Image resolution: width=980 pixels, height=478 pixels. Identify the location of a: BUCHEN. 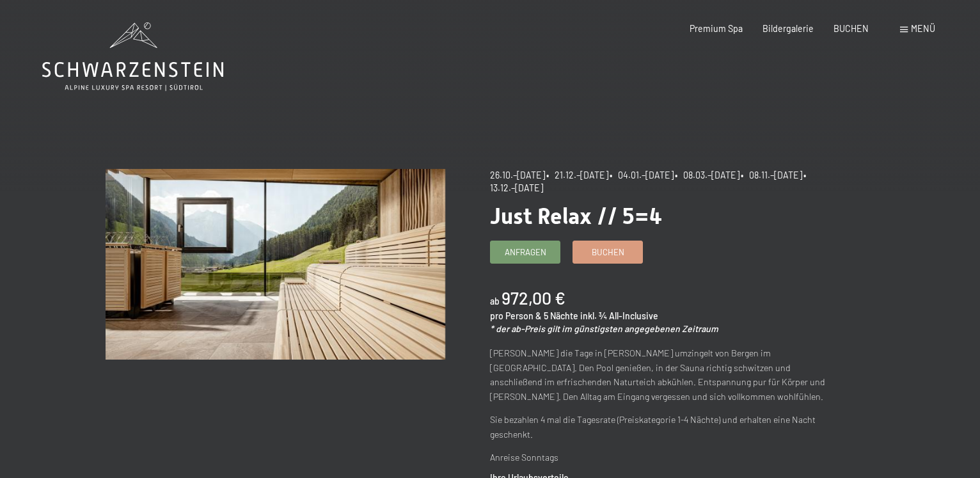
(851, 28).